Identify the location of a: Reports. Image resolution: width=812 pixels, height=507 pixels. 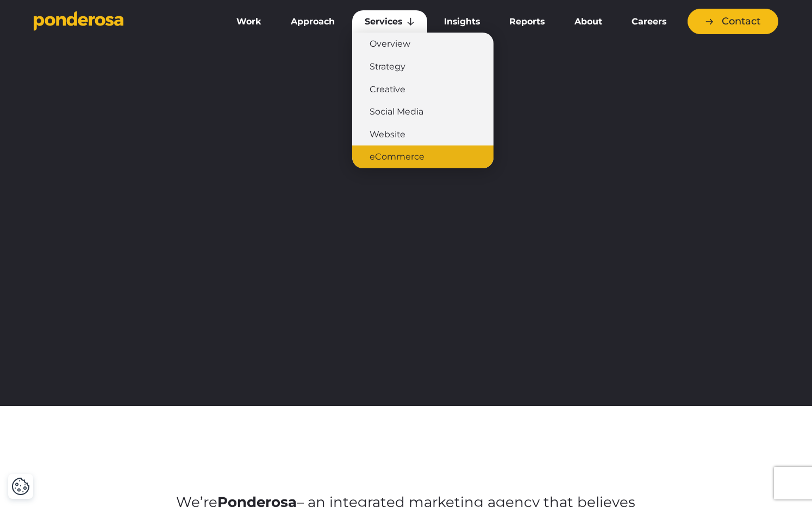
(527, 22).